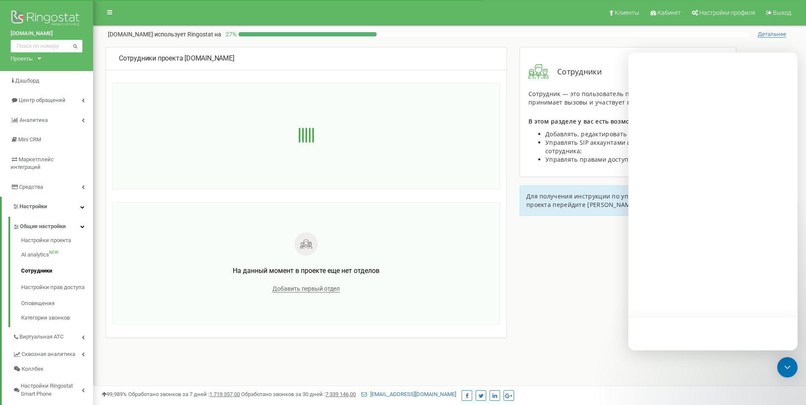 The height and width of the screenshot is (405, 806). I want to click on a: Оповещения, so click(57, 303).